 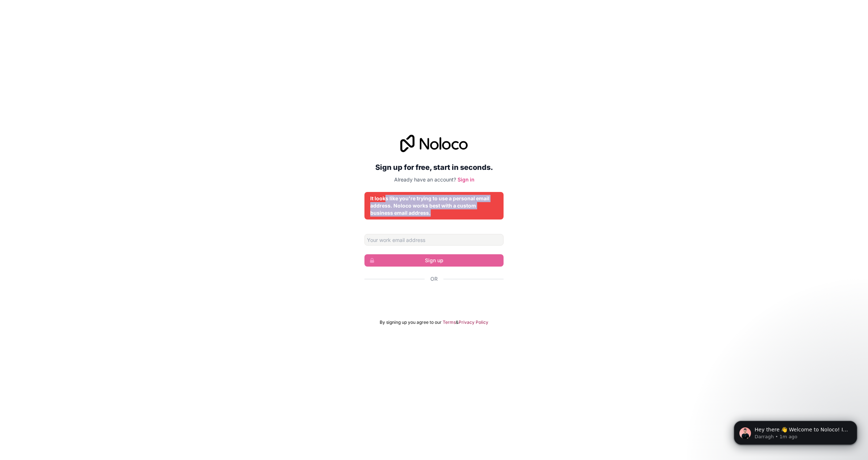 I want to click on a: Privacy Policy, so click(x=474, y=322).